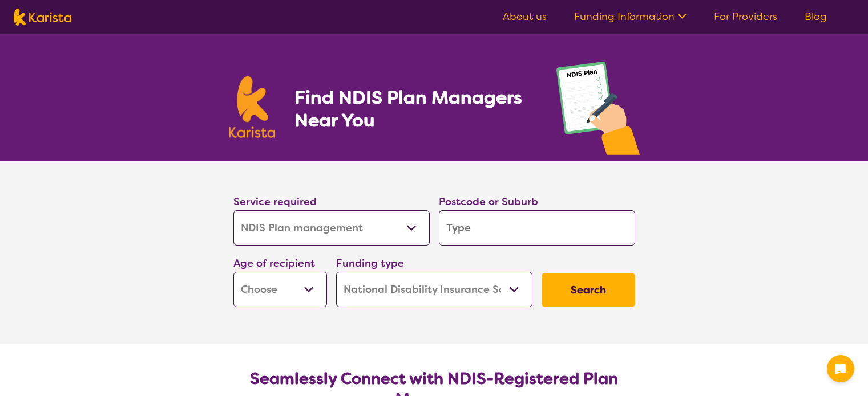  Describe the element at coordinates (274, 263) in the screenshot. I see `label: Age of recipient` at that location.